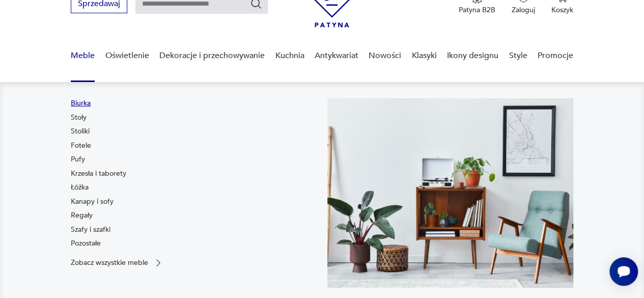 This screenshot has height=298, width=644. I want to click on a: Kuchnia, so click(289, 55).